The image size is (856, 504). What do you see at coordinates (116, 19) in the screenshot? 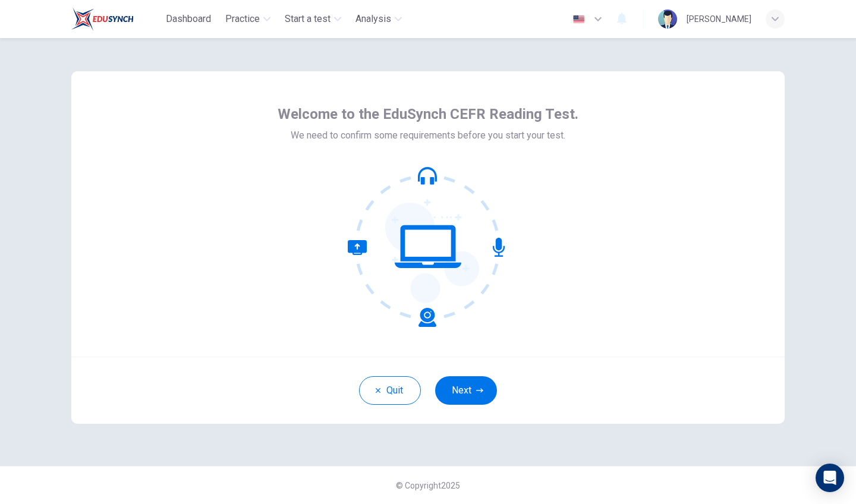
I see `a: EduSynch logo` at bounding box center [116, 19].